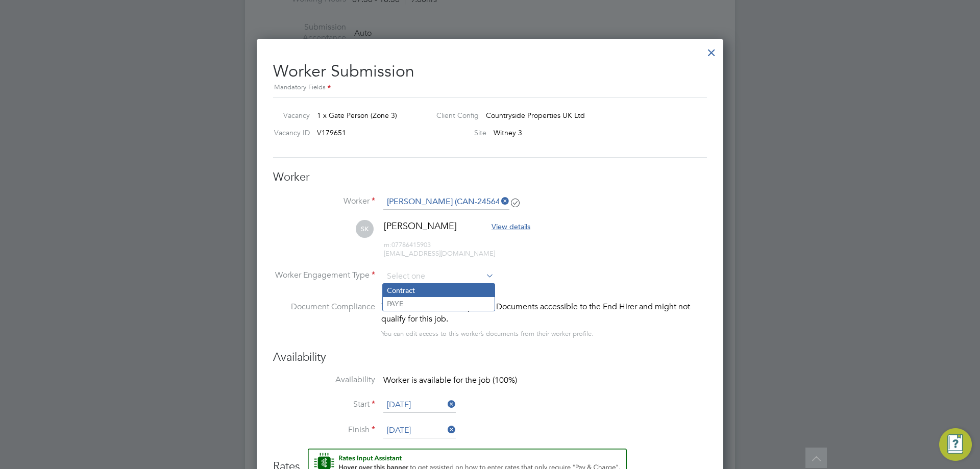  What do you see at coordinates (956, 445) in the screenshot?
I see `button: Engage Resource Center` at bounding box center [956, 445].